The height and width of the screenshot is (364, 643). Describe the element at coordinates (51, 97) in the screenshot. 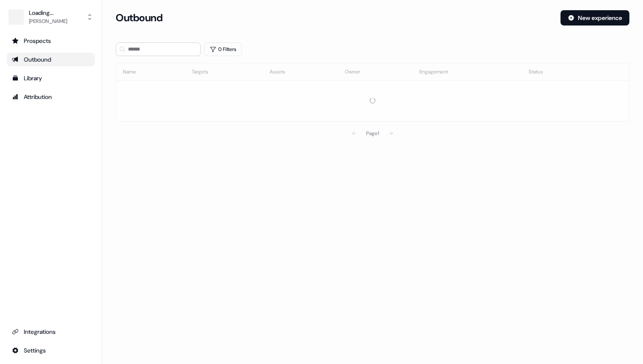

I see `div: Attribution` at that location.